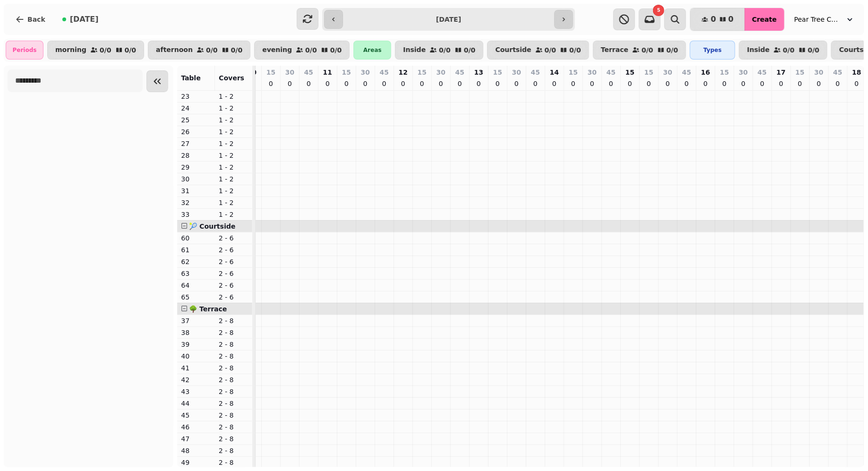 The height and width of the screenshot is (471, 868). What do you see at coordinates (196, 215) in the screenshot?
I see `p: 33` at bounding box center [196, 215].